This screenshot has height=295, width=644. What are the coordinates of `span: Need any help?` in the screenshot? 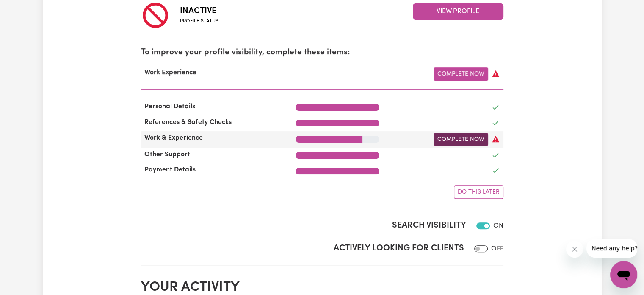 It's located at (28, 10).